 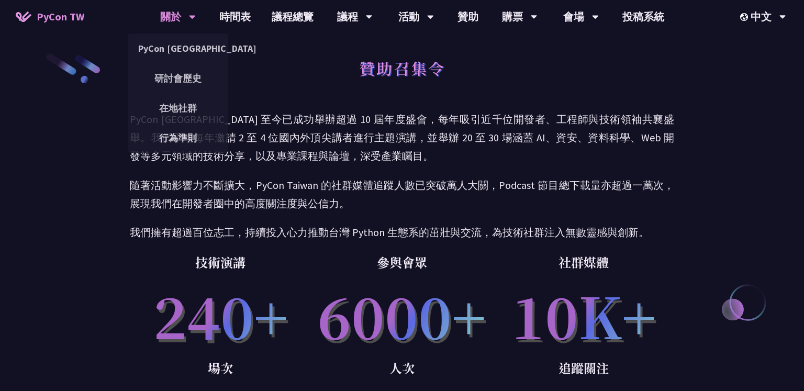 What do you see at coordinates (402, 232) in the screenshot?
I see `p: 我們擁有超過百位志工，持續投入心力推動台灣 Python 生態系的茁壯與交流，為技術社群注入無數靈感與創新。` at bounding box center [402, 232].